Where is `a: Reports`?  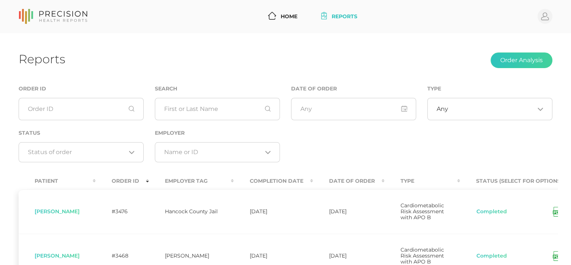 a: Reports is located at coordinates (339, 16).